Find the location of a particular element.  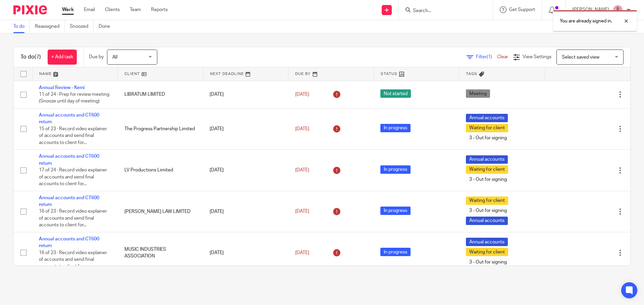

a: Annual Review - Kemi is located at coordinates (62, 88).